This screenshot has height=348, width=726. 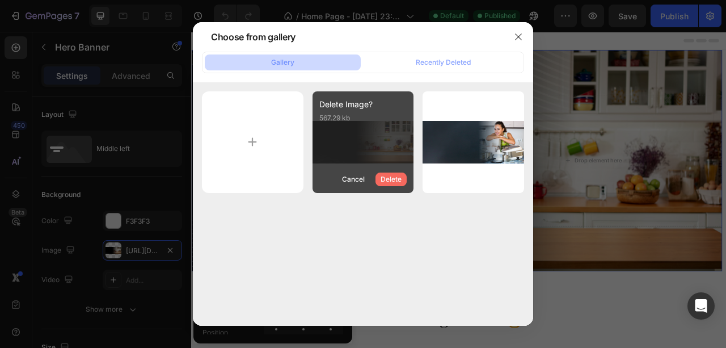 What do you see at coordinates (443, 62) in the screenshot?
I see `div: Recently Deleted` at bounding box center [443, 62].